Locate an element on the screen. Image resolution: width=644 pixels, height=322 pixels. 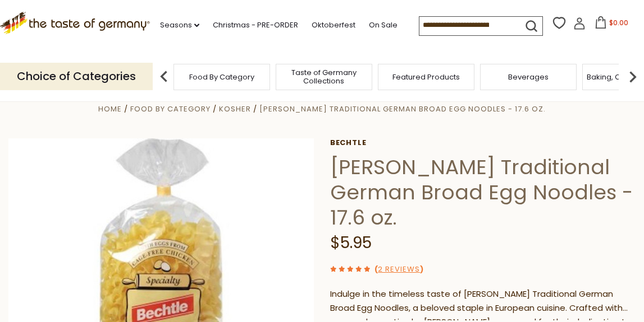
a: Christmas - PRE-ORDER is located at coordinates (256, 25).